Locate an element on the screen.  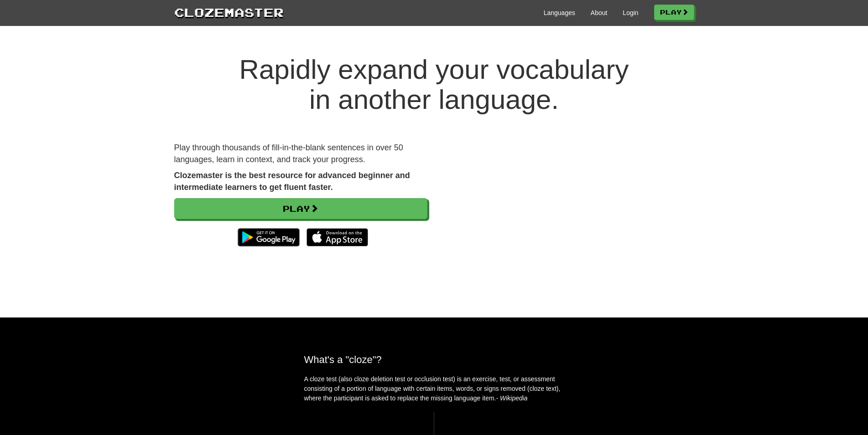
em: - Wikipedia is located at coordinates (512, 398).